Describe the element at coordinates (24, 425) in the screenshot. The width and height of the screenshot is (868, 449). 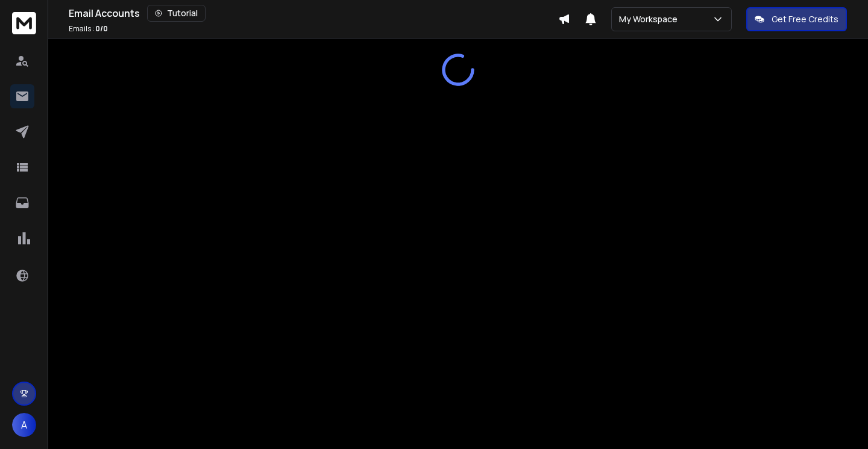
I see `span: A` at that location.